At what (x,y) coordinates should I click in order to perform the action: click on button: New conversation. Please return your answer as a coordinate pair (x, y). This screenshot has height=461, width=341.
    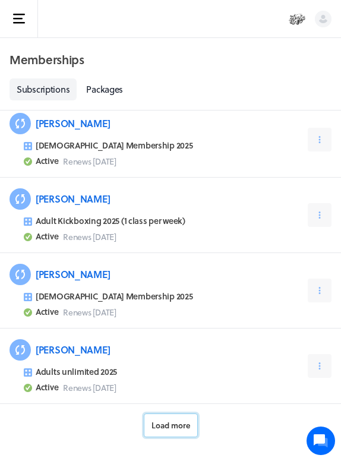
    Looking at the image, I should click on (119, 150).